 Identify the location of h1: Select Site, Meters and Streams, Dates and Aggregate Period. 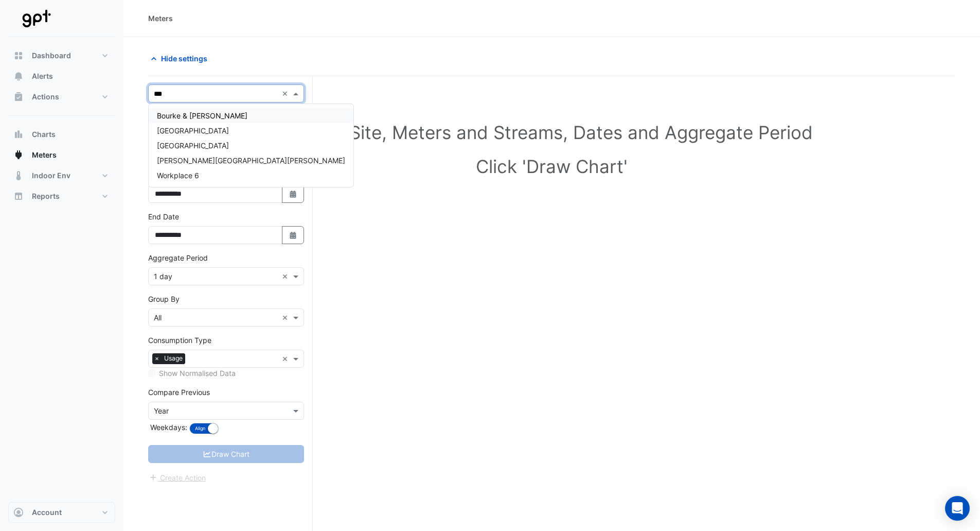
(552, 133).